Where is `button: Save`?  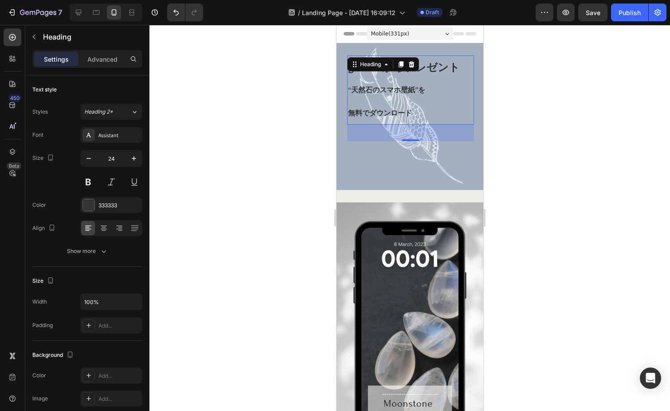
button: Save is located at coordinates (593, 12).